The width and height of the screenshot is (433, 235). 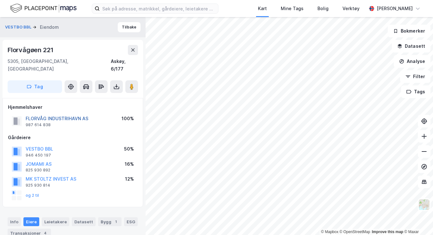 I want to click on div: 100%, so click(x=128, y=119).